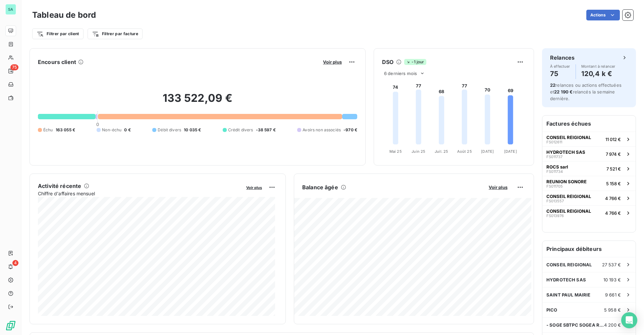 This screenshot has width=644, height=335. Describe the element at coordinates (575, 325) in the screenshot. I see `span: - SOGE SBTPC SOGEA REUNION INFRASTRUCTURE` at that location.